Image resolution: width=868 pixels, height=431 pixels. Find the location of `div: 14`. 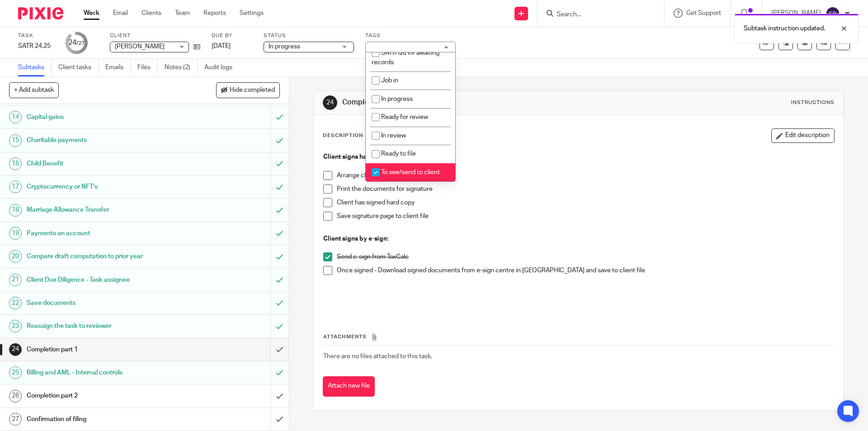

div: 14 is located at coordinates (15, 117).